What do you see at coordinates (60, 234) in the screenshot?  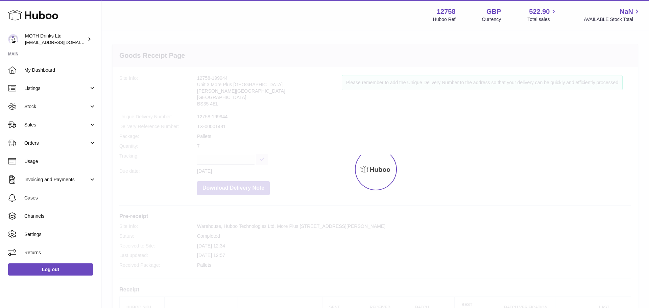 I see `span: Settings` at bounding box center [60, 234].